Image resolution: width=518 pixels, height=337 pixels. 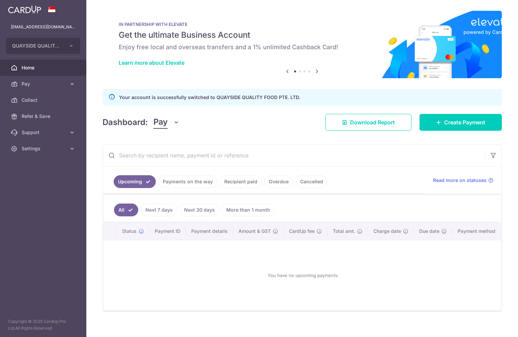 What do you see at coordinates (151, 63) in the screenshot?
I see `a: Learn more about Elevate` at bounding box center [151, 63].